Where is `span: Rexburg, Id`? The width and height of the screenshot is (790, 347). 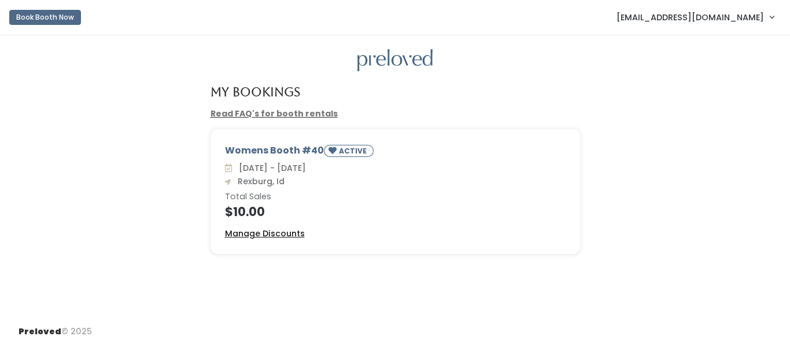
span: Rexburg, Id is located at coordinates (259, 181).